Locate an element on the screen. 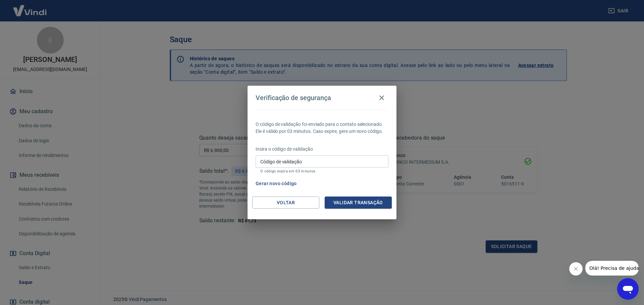 This screenshot has height=305, width=644. p: O código expira em 03 minutos. is located at coordinates (322, 171).